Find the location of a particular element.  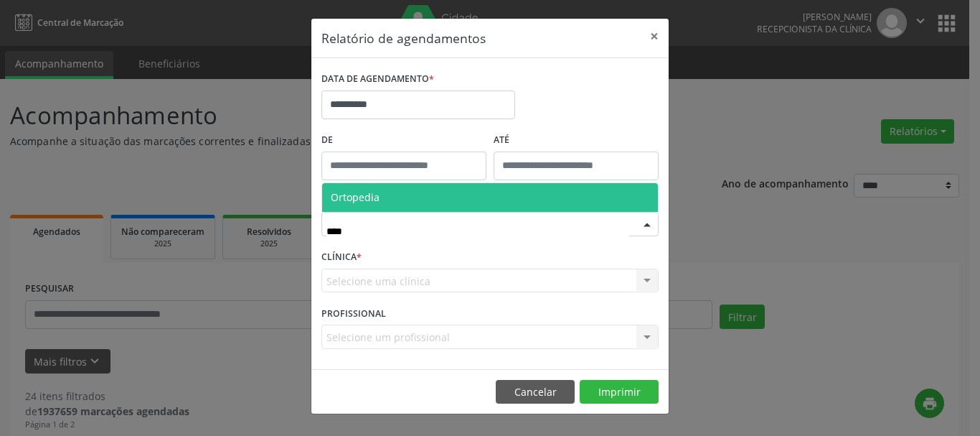

button: Close is located at coordinates (655, 36).